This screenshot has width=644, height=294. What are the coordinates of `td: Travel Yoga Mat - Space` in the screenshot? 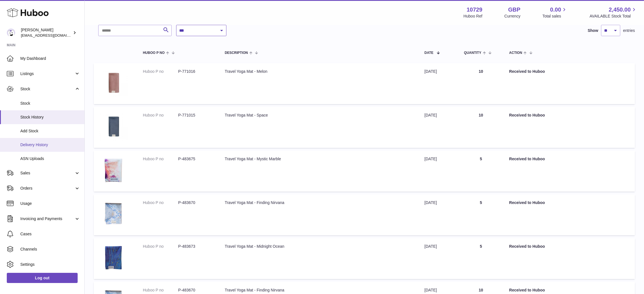 It's located at (319, 127).